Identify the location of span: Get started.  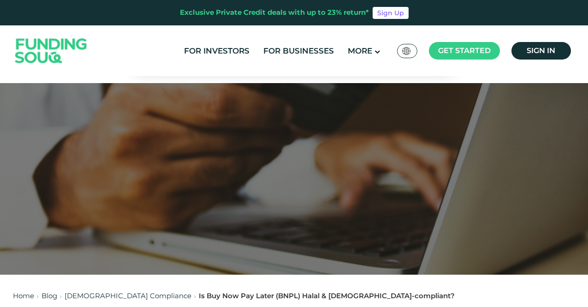
(464, 50).